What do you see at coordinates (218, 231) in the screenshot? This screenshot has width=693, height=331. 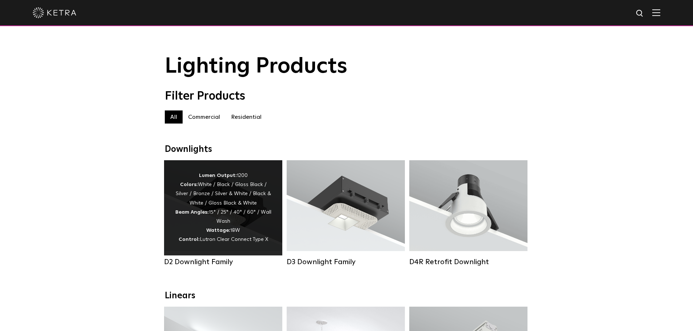 I see `strong: Wattage:` at bounding box center [218, 231].